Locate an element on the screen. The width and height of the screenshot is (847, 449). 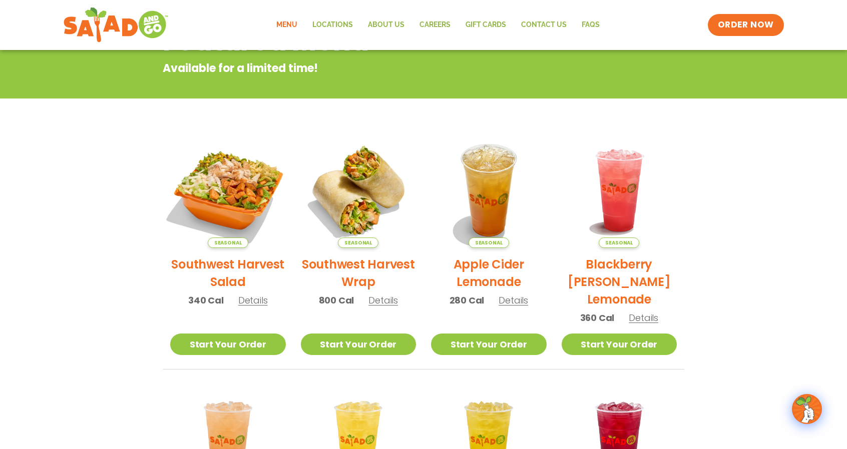
h2: Southwest Harvest Salad is located at coordinates (228, 273).